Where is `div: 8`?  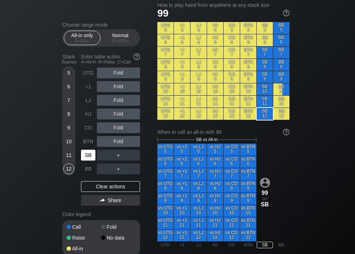 div: 8 is located at coordinates (69, 114).